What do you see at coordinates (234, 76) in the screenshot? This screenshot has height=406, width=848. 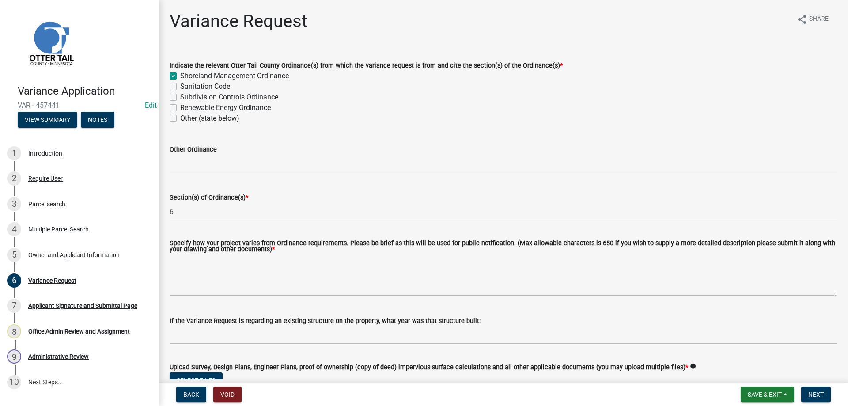 I see `label: Shoreland Management Ordinance` at bounding box center [234, 76].